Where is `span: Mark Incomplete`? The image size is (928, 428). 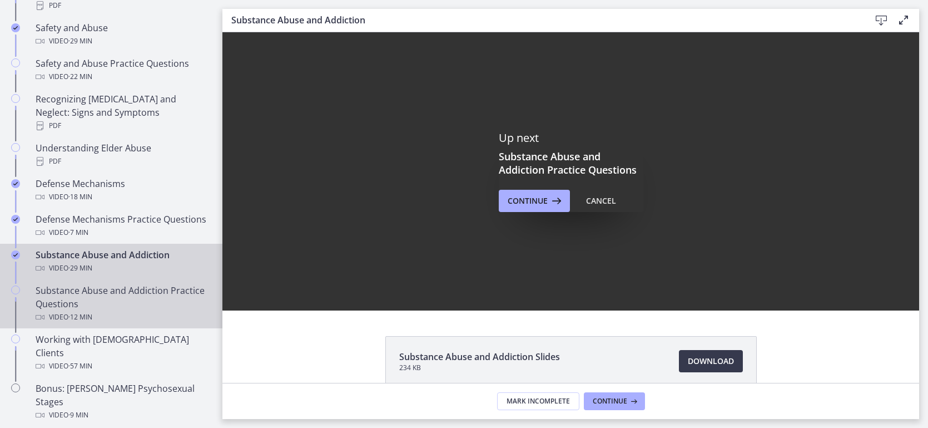 span: Mark Incomplete is located at coordinates (538, 401).